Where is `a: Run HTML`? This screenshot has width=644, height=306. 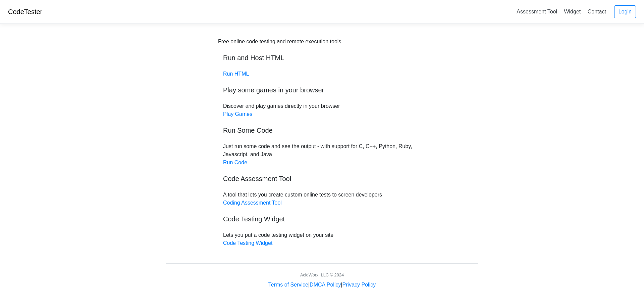
a: Run HTML is located at coordinates (236, 74).